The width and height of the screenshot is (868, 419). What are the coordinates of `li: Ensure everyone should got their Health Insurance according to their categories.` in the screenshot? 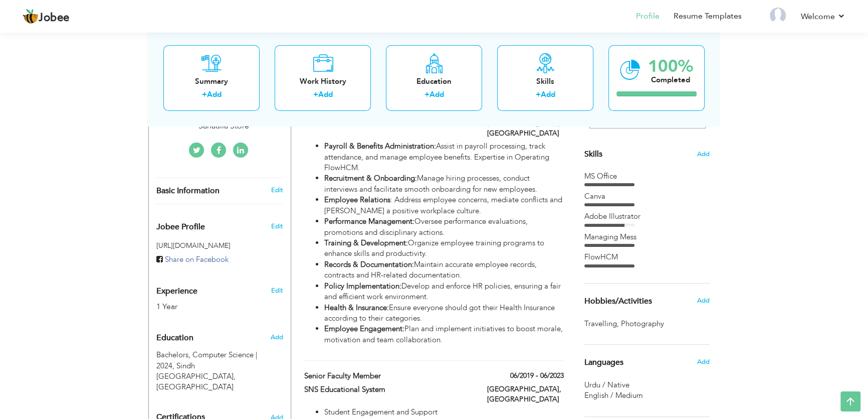 It's located at (444, 313).